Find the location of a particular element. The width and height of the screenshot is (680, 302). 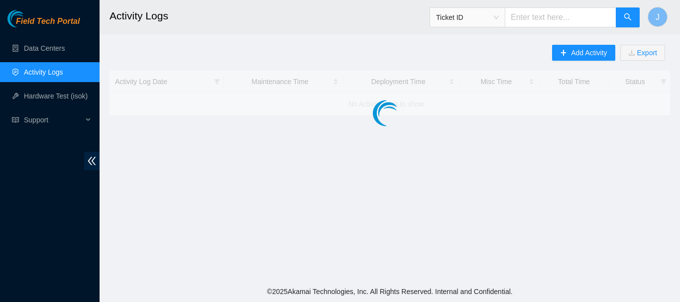

span: plus is located at coordinates (564, 53).